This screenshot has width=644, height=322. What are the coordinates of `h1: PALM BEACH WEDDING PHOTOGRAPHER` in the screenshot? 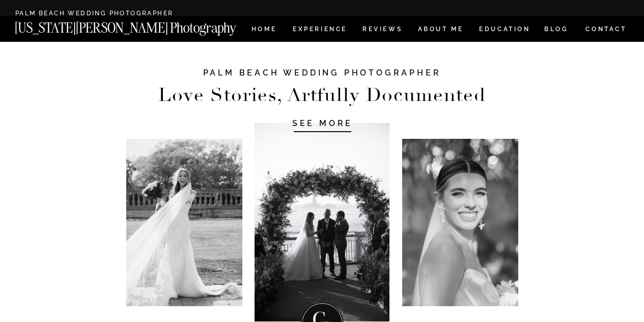 It's located at (322, 78).